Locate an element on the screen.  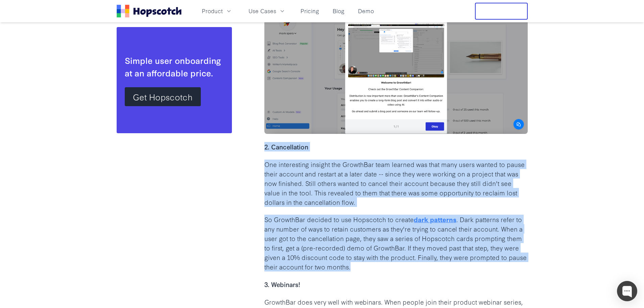
img: growthbar tours is located at coordinates (396, 68).